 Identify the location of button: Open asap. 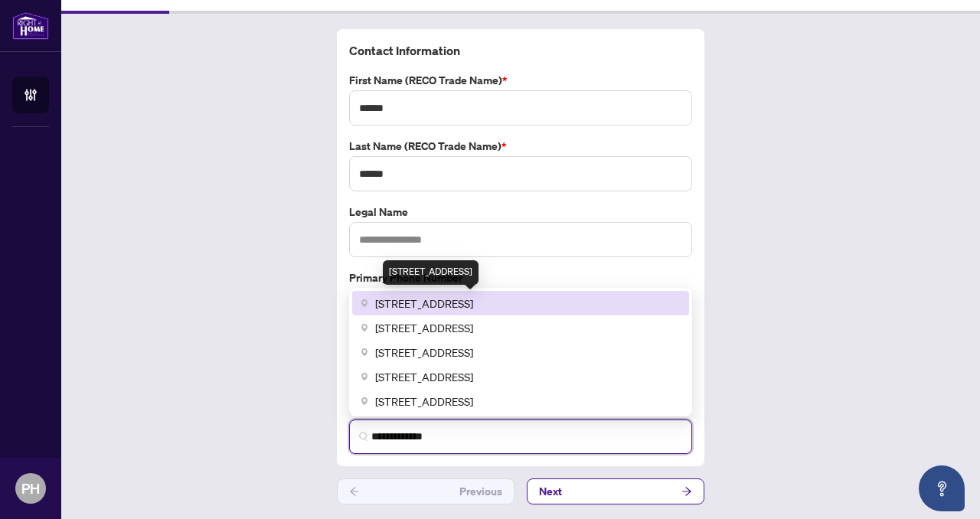
(942, 489).